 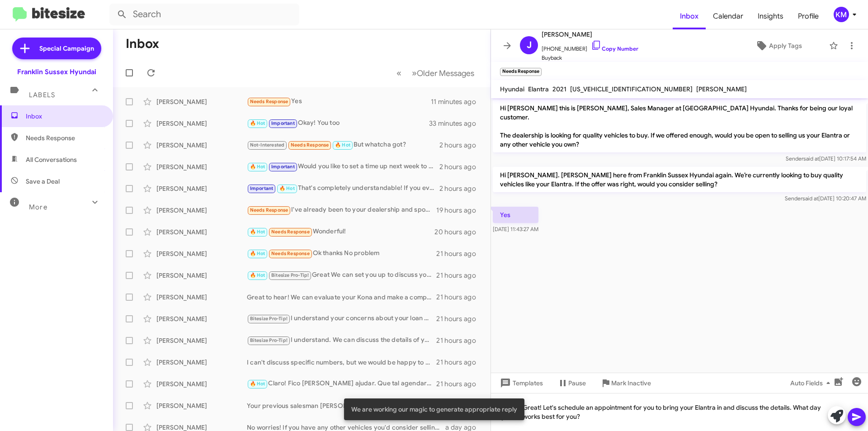 I want to click on div: Great to hear! We can evaluate your Kona and make a competitive offer. Let’s schedule a time for ..., so click(x=342, y=297).